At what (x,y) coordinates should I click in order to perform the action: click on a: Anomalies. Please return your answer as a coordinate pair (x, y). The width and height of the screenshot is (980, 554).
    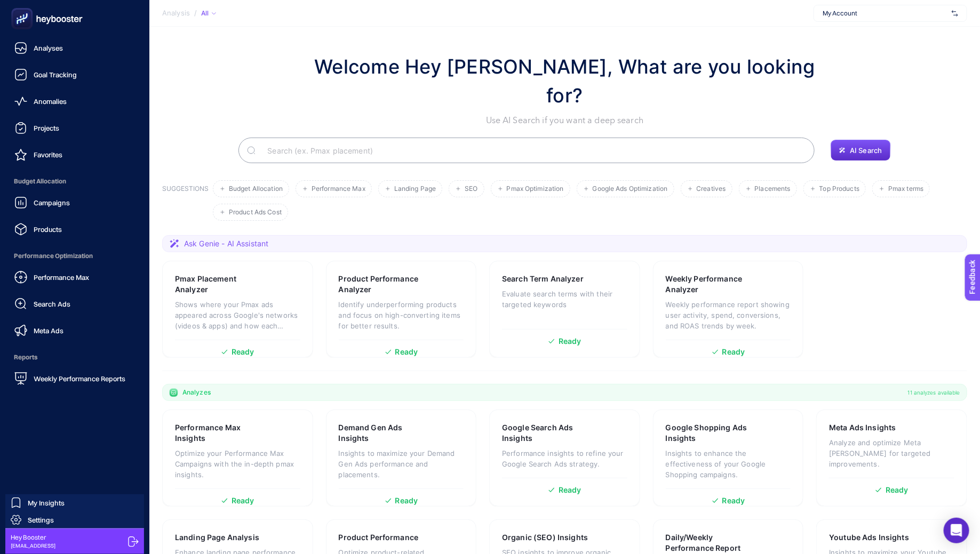
    Looking at the image, I should click on (75, 102).